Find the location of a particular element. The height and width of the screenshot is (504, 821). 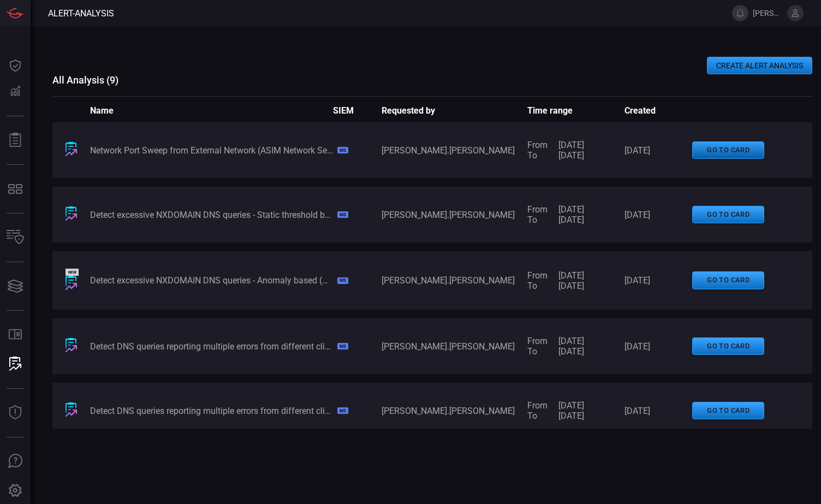

button: Reports is located at coordinates (15, 140).